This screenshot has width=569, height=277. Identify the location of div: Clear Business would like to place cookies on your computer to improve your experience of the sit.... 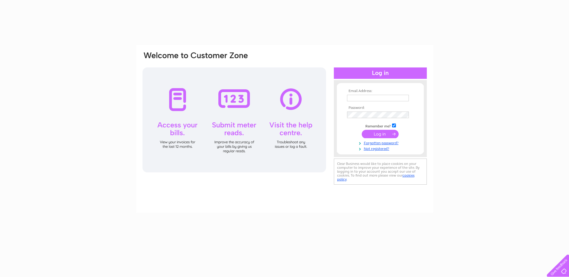
(380, 172).